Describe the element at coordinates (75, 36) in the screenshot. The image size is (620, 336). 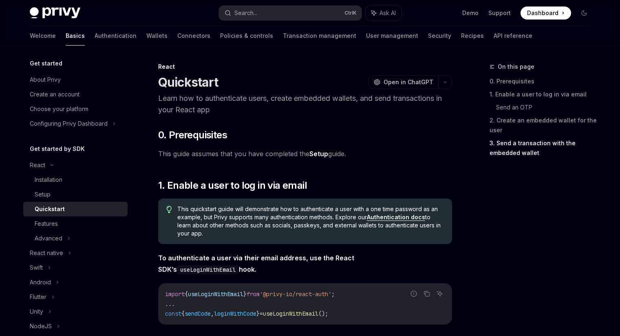
I see `a: Basics` at that location.